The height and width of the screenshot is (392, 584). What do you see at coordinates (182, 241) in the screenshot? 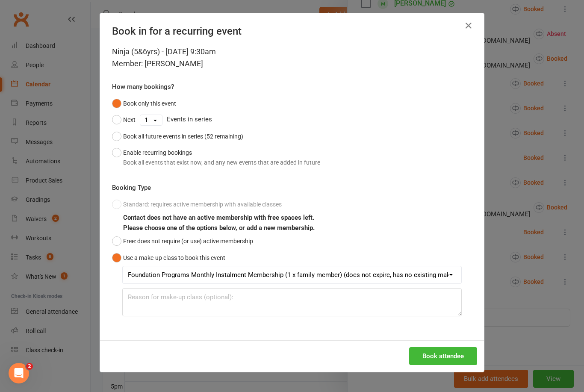
I see `button: Free: does not require (or use) active membership` at bounding box center [182, 241].